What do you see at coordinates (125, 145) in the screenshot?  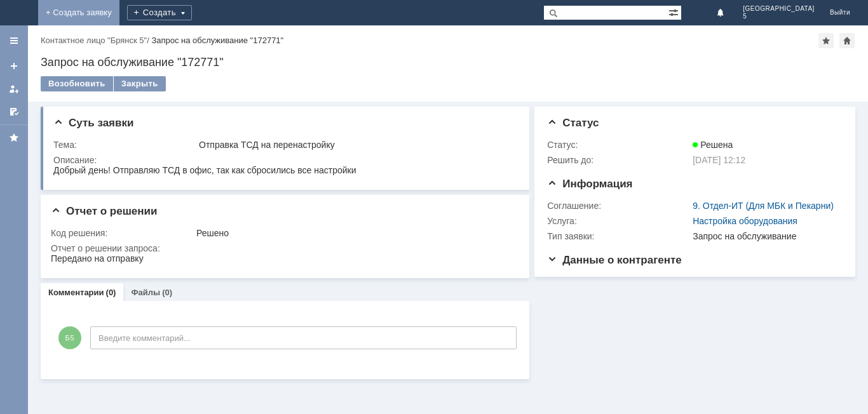 I see `div: Тема:` at bounding box center [125, 145].